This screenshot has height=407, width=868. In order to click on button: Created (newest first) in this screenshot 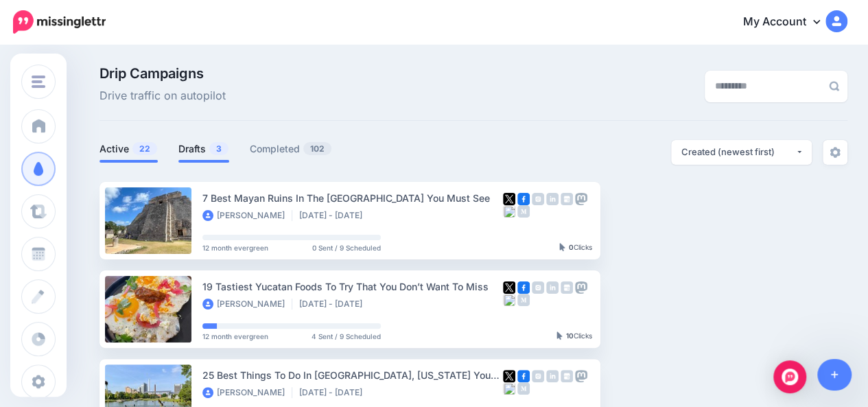, I will do `click(741, 153)`.